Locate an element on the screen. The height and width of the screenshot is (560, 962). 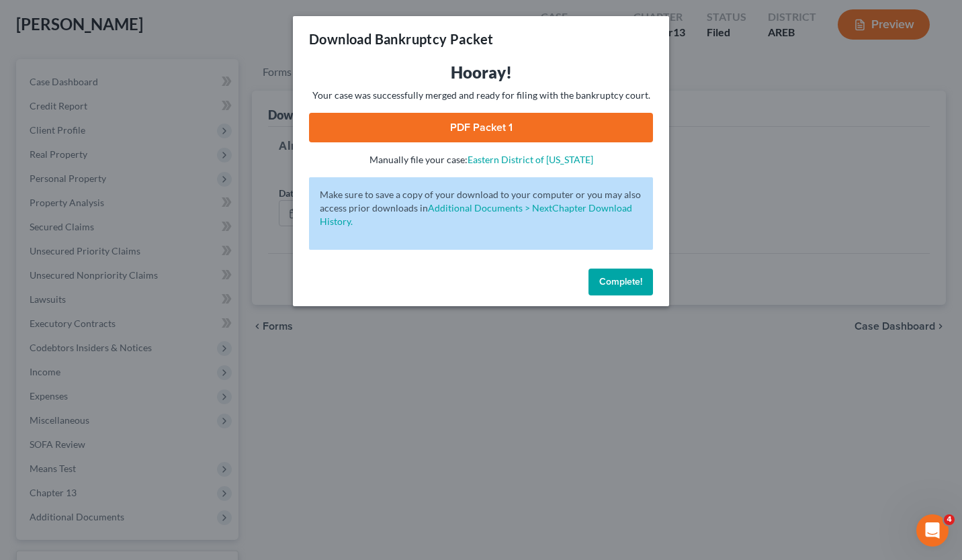
p: Your case was successfully merged and ready for filing with the bankruptcy court. is located at coordinates (481, 95).